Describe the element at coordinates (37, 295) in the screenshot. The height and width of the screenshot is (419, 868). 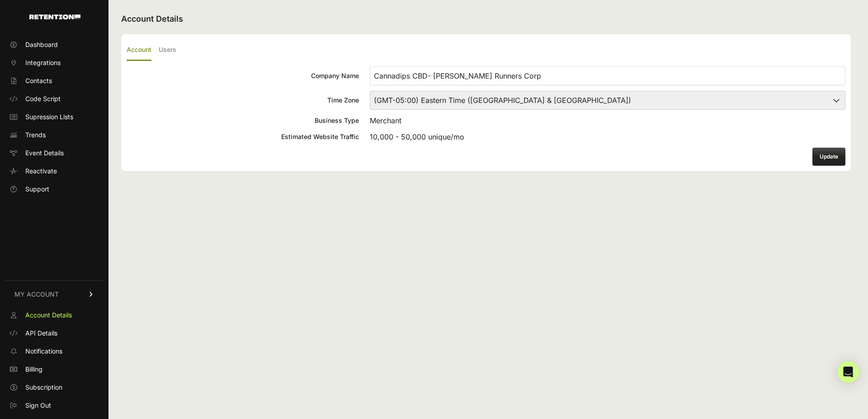
I see `span: MY ACCOUNT` at that location.